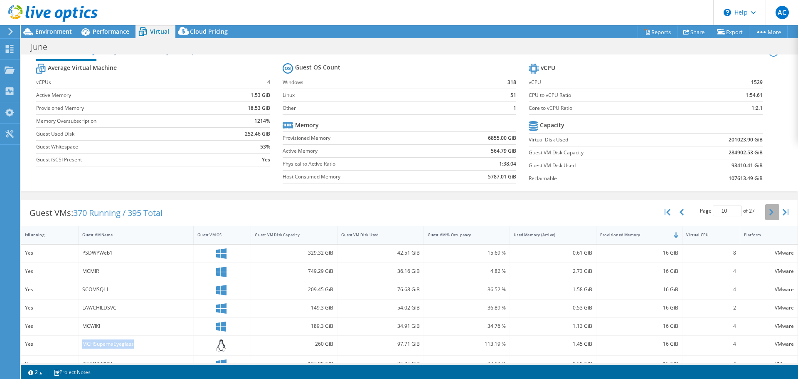  I want to click on div: 54.02 GiB, so click(380, 308).